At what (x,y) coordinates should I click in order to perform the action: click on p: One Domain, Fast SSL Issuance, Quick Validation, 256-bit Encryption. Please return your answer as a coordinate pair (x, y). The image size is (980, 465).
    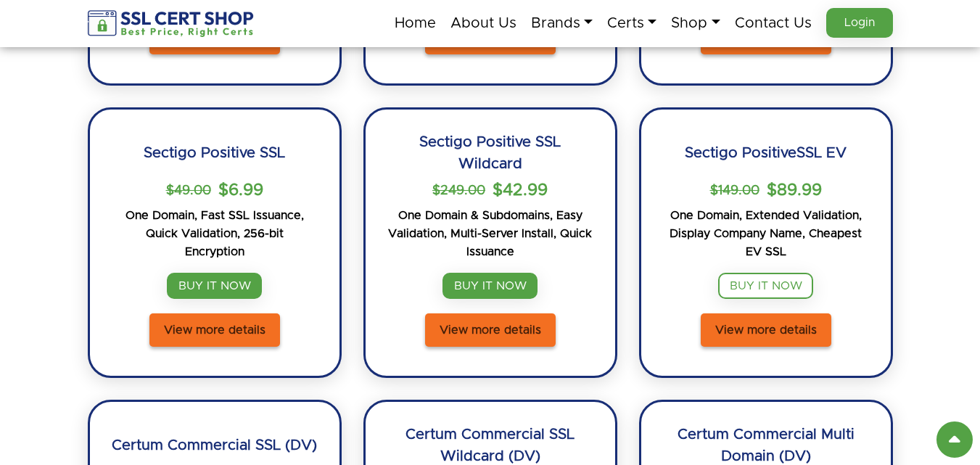
    Looking at the image, I should click on (215, 233).